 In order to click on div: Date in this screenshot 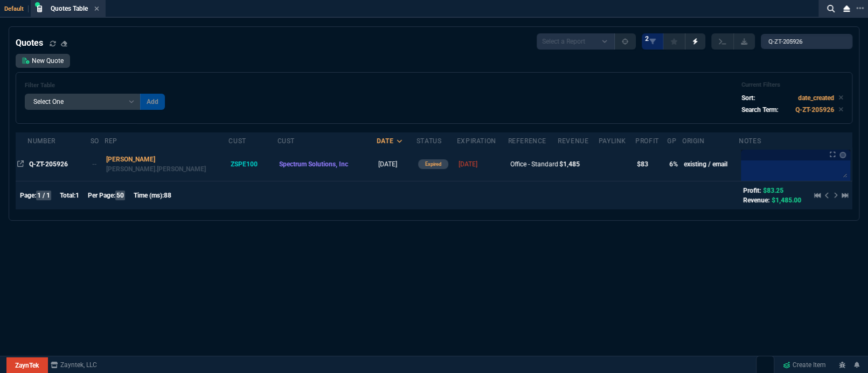, I will do `click(385, 141)`.